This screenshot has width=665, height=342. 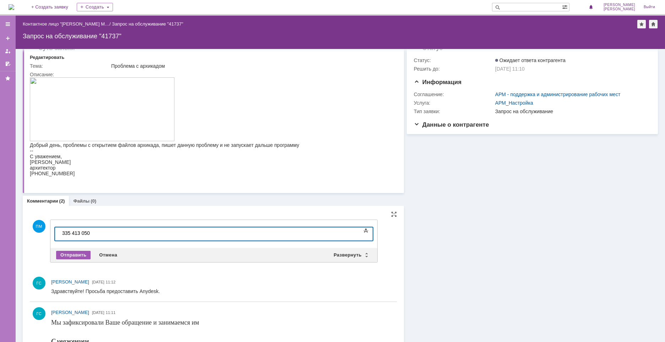 What do you see at coordinates (453, 69) in the screenshot?
I see `div: Решить до:` at bounding box center [453, 69].